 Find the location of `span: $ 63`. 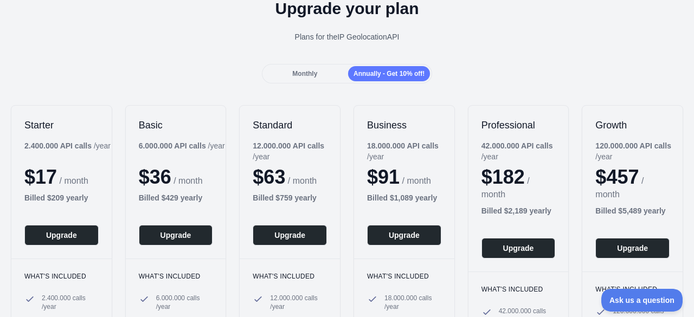

span: $ 63 is located at coordinates (269, 177).